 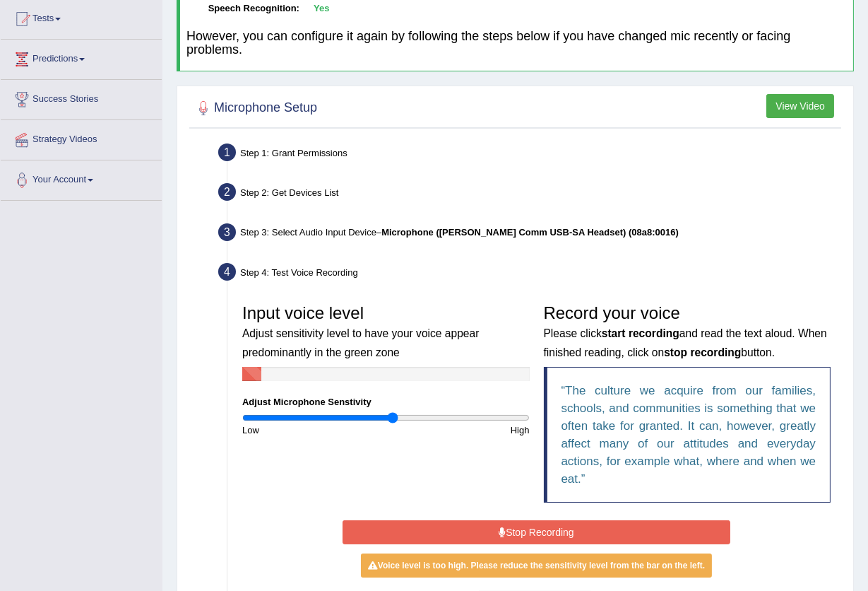 What do you see at coordinates (386, 332) in the screenshot?
I see `h3: Input voice level` at bounding box center [386, 332].